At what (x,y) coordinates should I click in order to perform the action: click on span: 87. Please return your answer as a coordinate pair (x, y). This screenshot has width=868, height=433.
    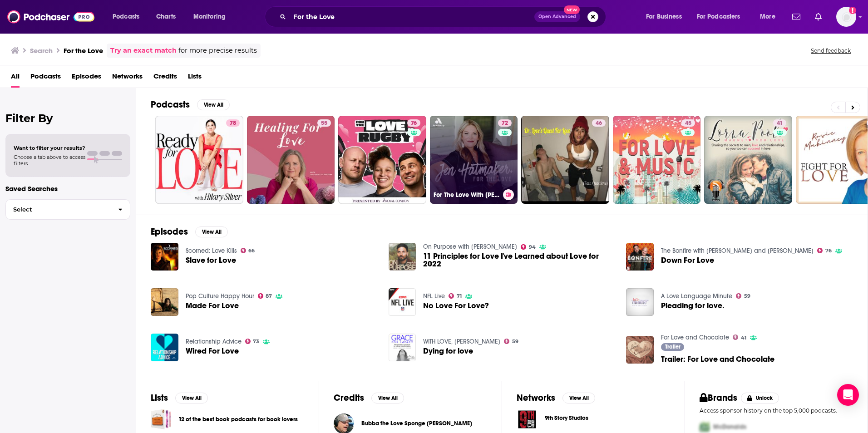
    Looking at the image, I should click on (269, 296).